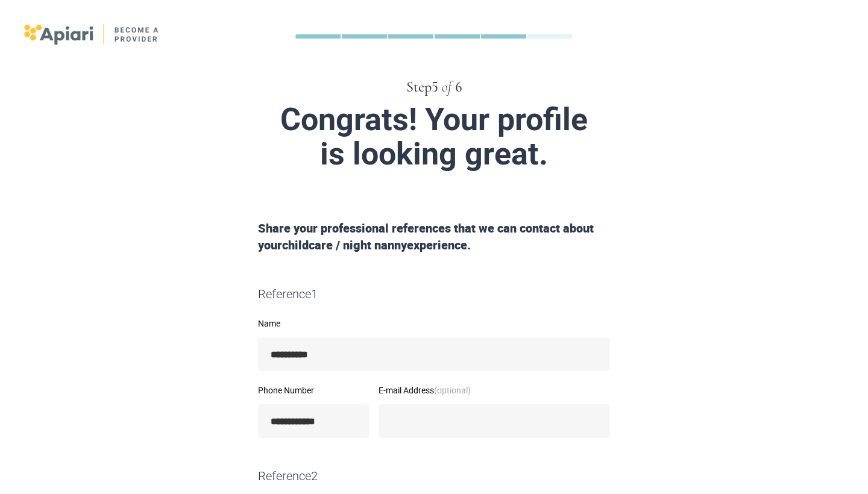 The image size is (868, 494). I want to click on span: E-mail Address, so click(425, 389).